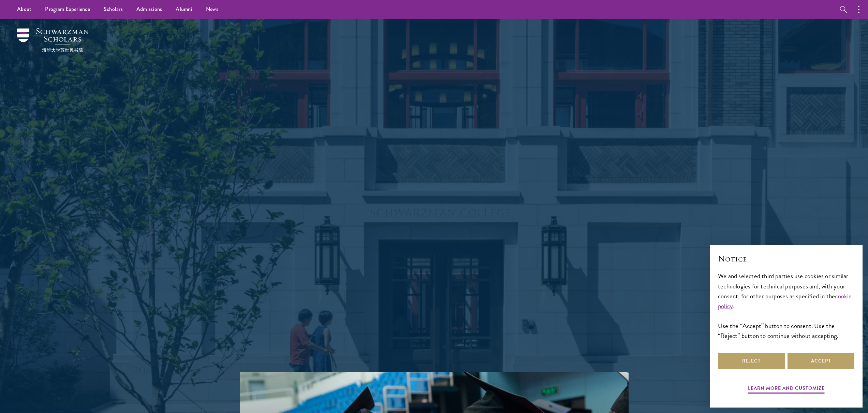 The width and height of the screenshot is (868, 413). Describe the element at coordinates (785, 301) in the screenshot. I see `a: cookie policy` at that location.